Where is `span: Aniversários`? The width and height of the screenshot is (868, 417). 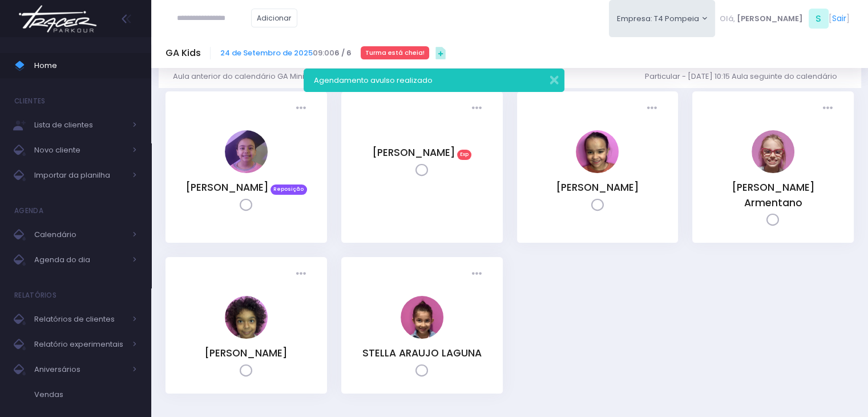
span: Aniversários is located at coordinates (80, 370).